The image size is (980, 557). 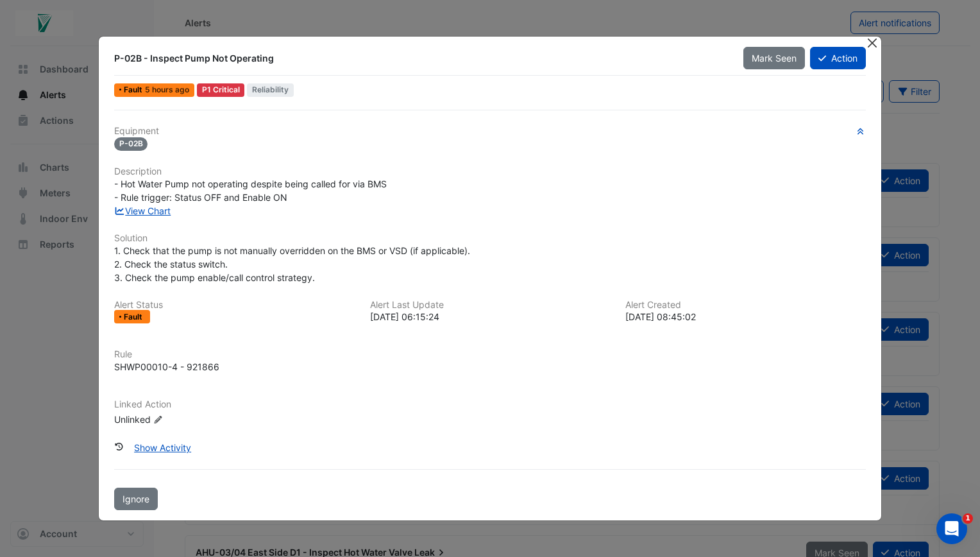 I want to click on button: Show Activity, so click(x=163, y=448).